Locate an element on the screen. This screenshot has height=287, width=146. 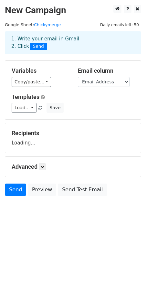
h2: New Campaign is located at coordinates (73, 10).